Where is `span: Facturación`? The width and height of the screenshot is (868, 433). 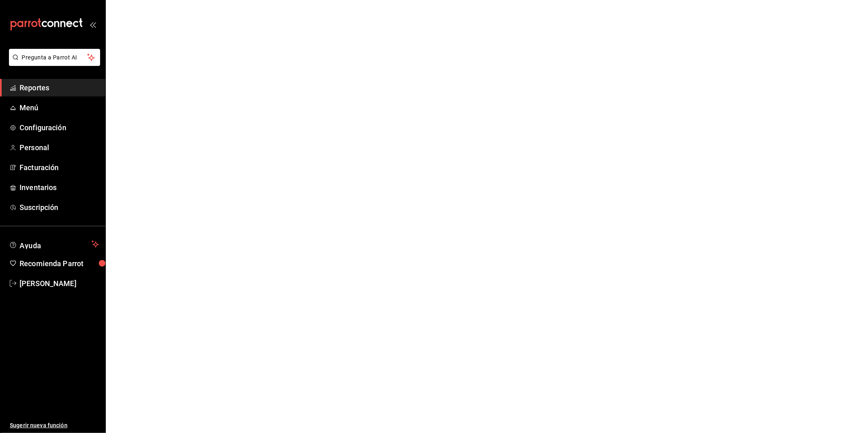
span: Facturación is located at coordinates (59, 167).